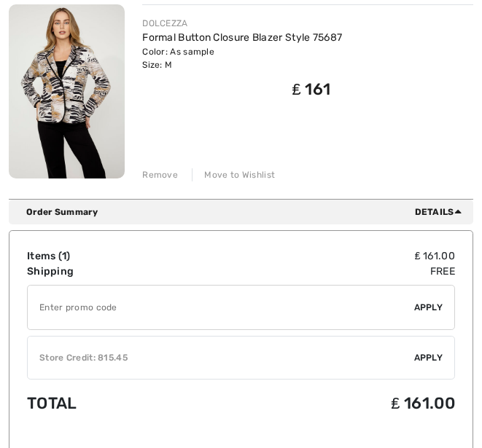  Describe the element at coordinates (335, 271) in the screenshot. I see `td: Free` at that location.